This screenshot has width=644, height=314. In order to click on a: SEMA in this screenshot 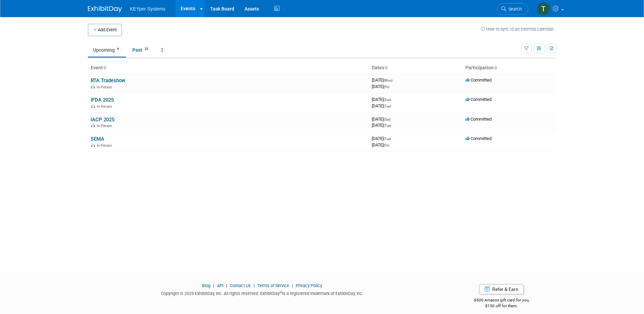, I will do `click(98, 139)`.